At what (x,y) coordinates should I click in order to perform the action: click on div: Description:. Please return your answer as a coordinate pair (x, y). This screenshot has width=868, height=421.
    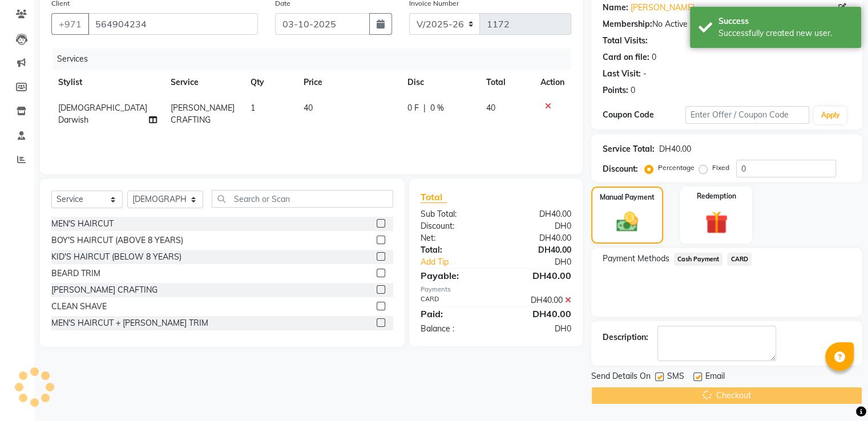
    Looking at the image, I should click on (625, 338).